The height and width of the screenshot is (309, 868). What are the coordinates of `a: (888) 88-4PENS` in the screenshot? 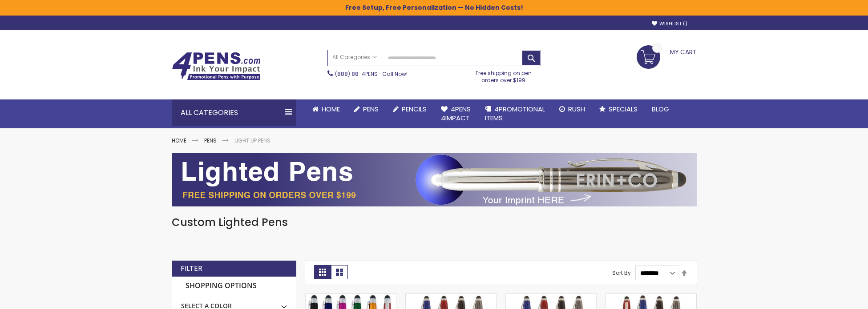 It's located at (356, 74).